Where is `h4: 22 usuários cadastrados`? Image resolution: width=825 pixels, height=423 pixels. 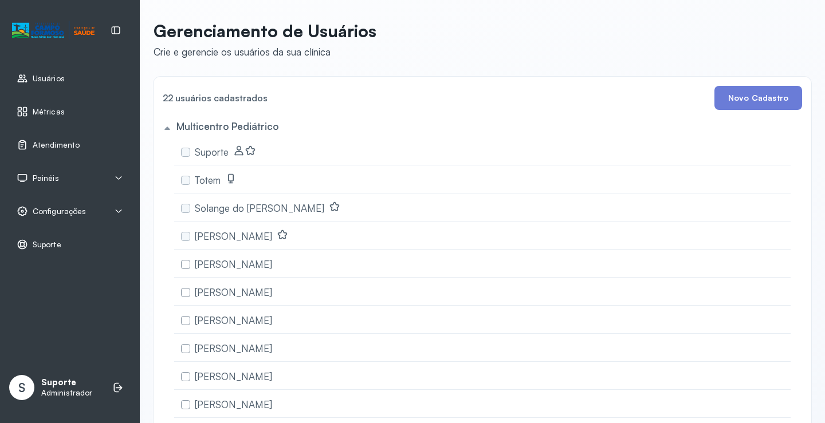 h4: 22 usuários cadastrados is located at coordinates (215, 98).